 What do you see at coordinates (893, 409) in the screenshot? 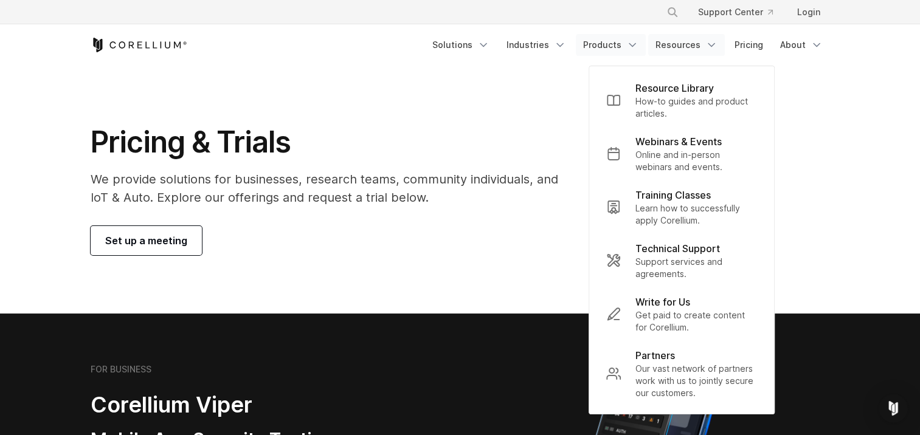
I see `div: Open Intercom Messenger` at bounding box center [893, 409].